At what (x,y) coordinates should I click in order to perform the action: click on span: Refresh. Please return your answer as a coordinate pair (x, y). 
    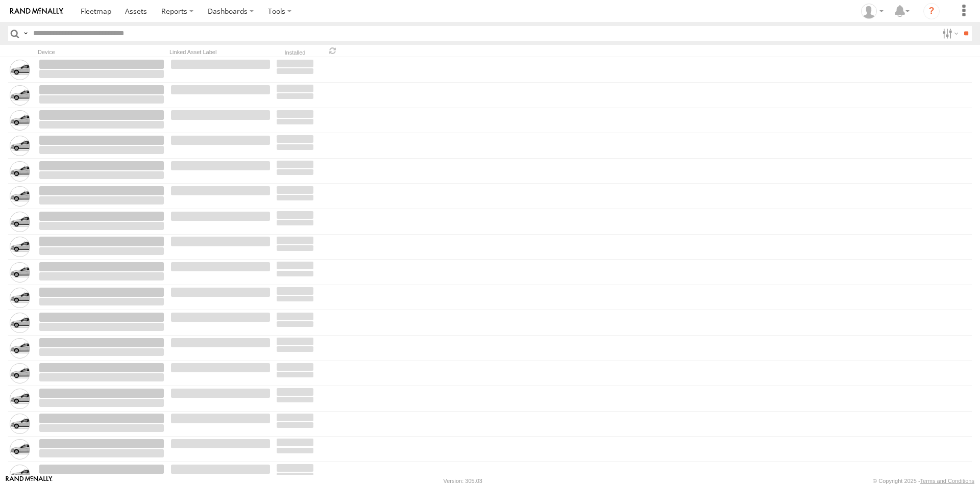
    Looking at the image, I should click on (332, 51).